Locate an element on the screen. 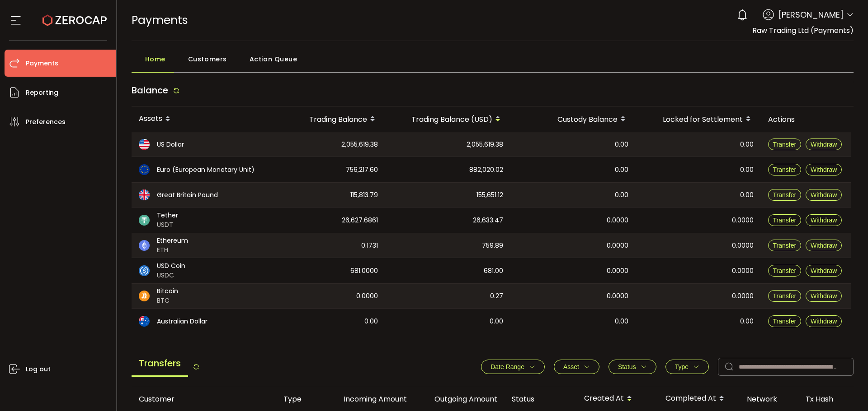 The height and width of the screenshot is (411, 868). span: Euro (European Monetary Unit) is located at coordinates (206, 170).